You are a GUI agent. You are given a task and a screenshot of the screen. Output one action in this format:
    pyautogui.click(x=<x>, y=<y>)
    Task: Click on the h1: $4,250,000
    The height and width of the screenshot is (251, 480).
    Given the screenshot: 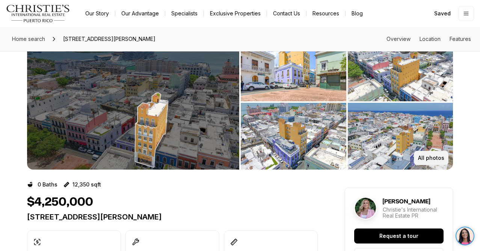 What is the action you would take?
    pyautogui.click(x=60, y=203)
    